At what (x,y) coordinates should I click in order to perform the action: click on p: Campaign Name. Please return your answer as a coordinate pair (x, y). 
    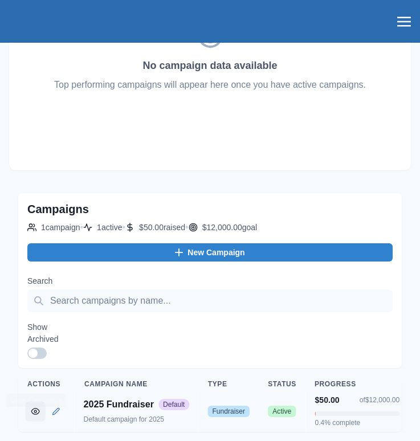
    Looking at the image, I should click on (116, 384).